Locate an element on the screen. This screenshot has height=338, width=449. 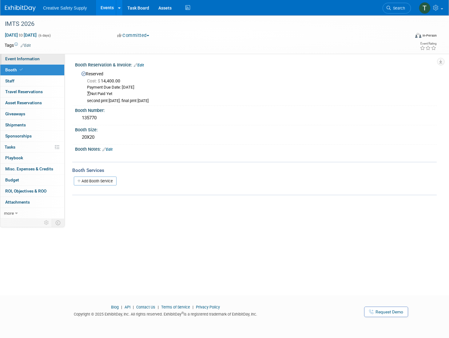
span: Sponsorships is located at coordinates (18, 136).